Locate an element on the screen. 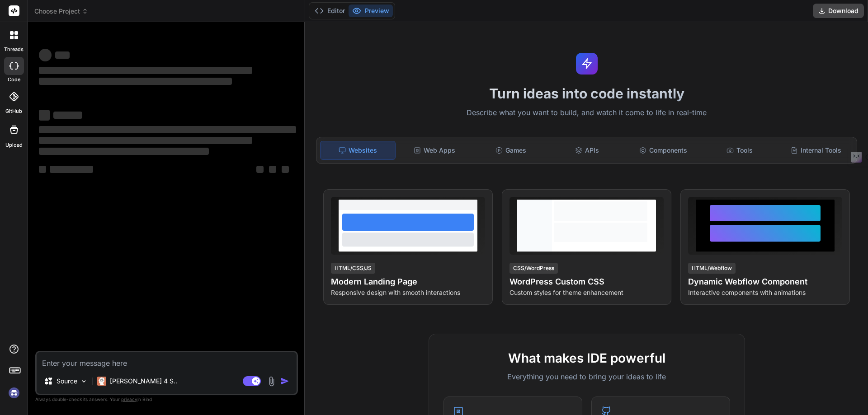 This screenshot has width=868, height=415. div: APIs is located at coordinates (586, 151).